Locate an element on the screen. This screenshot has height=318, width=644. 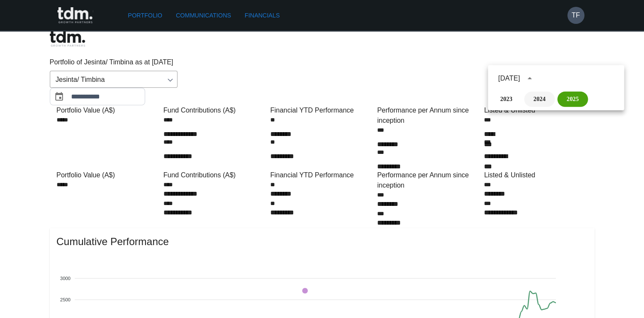
tspan: 2500 is located at coordinates (65, 299).